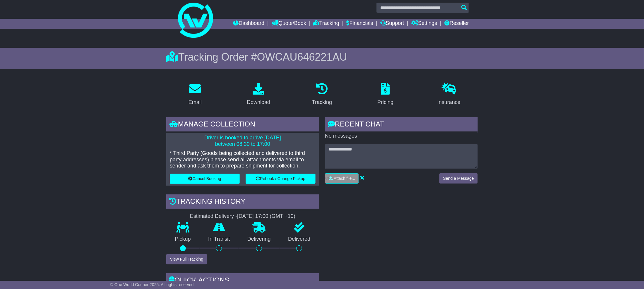 Image resolution: width=644 pixels, height=289 pixels. I want to click on p: In Transit, so click(219, 239).